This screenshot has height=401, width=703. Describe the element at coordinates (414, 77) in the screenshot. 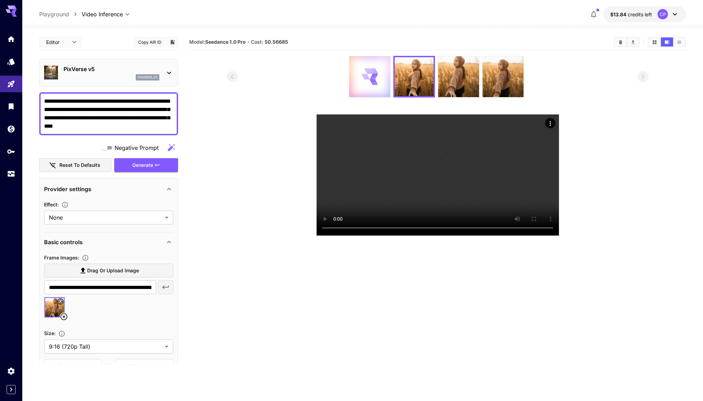

I see `img: x4qeMwAAAAGSURBVAMANpOaoMEPC8IAAAAASUVORK5CYII=` at that location.